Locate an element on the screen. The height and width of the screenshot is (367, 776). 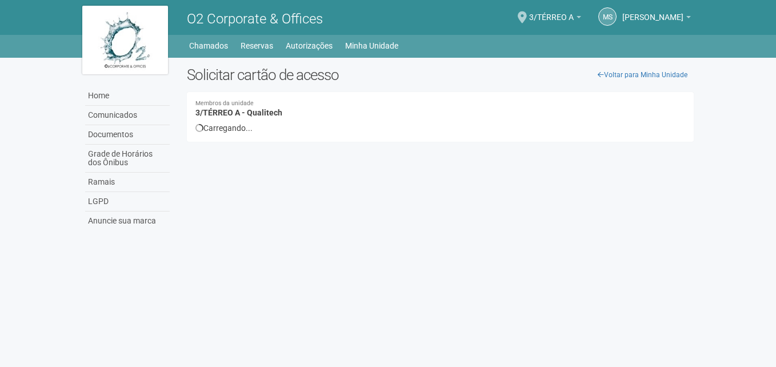
a: Minha Unidade is located at coordinates (371, 46).